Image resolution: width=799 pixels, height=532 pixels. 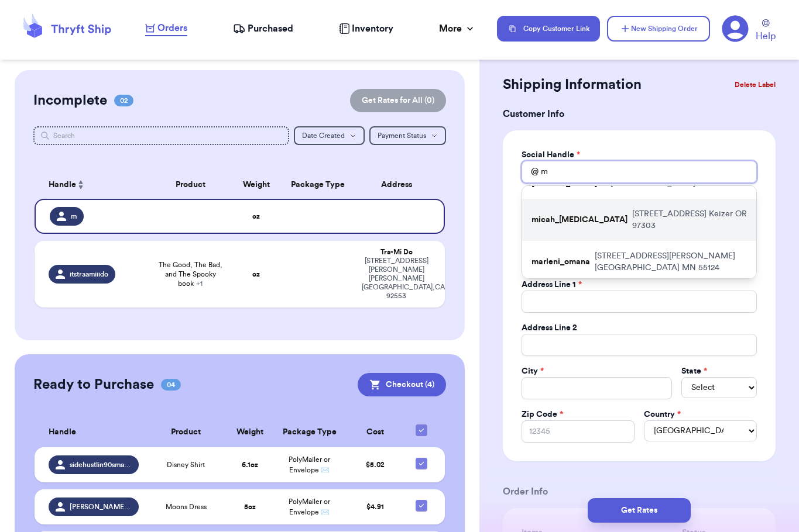 What do you see at coordinates (250, 508) in the screenshot?
I see `strong: 5 oz` at bounding box center [250, 508].